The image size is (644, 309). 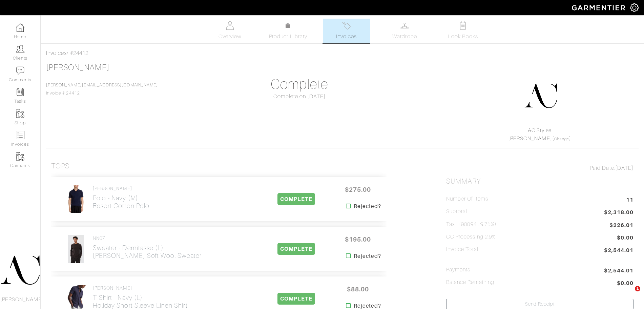 I want to click on span: Product Library, so click(x=288, y=36).